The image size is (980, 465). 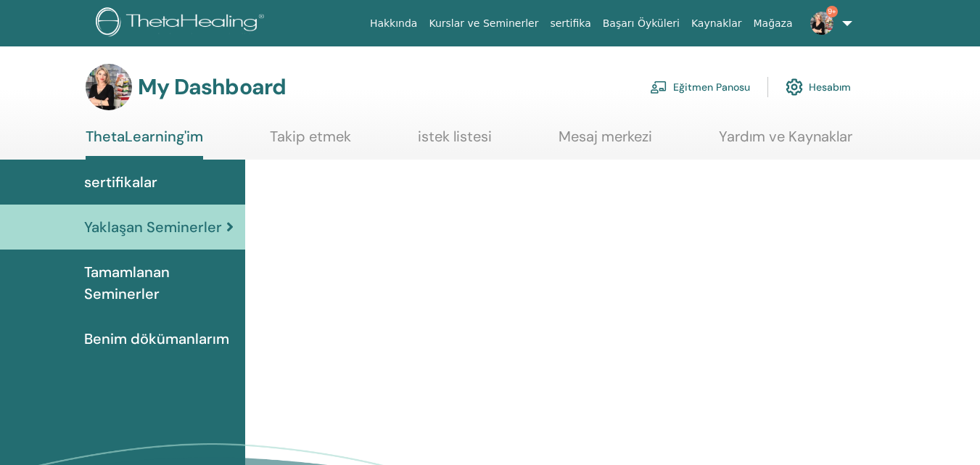 I want to click on a: Hakkında, so click(x=394, y=23).